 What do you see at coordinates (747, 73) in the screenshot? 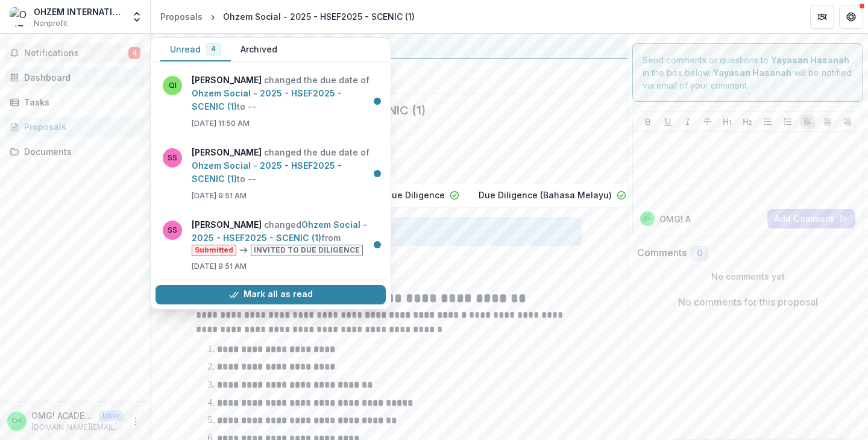
I see `div: Send comments or questions to in the box below. will be notified via email of your comment.` at bounding box center [747, 73].